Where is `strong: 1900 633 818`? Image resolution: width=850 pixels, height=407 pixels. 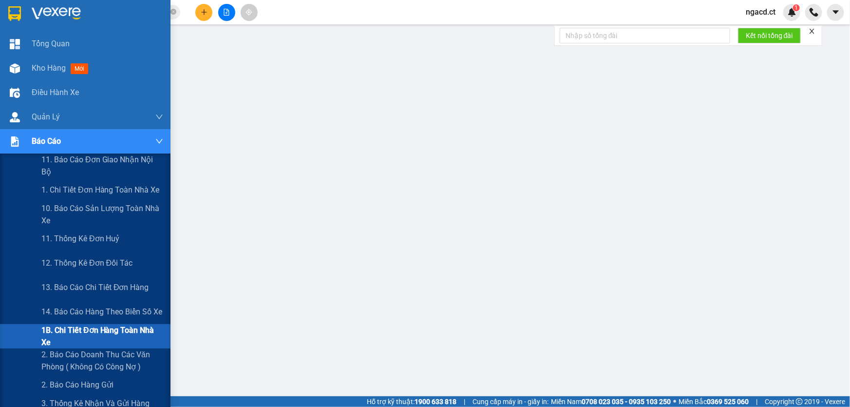 strong: 1900 633 818 is located at coordinates (436, 401).